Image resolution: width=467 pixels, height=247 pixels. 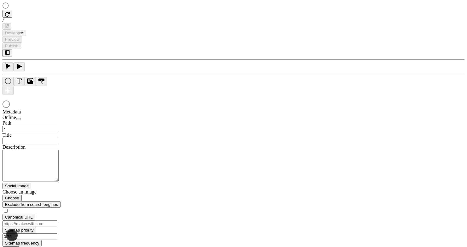 I want to click on span: Exclude from search engines, so click(x=31, y=204).